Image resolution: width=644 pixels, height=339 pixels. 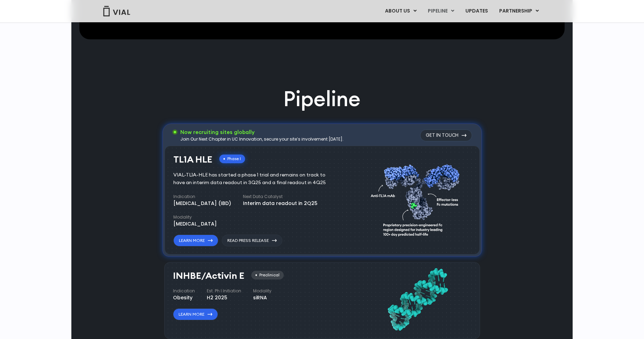 I want to click on div: Preclinical, so click(x=267, y=275).